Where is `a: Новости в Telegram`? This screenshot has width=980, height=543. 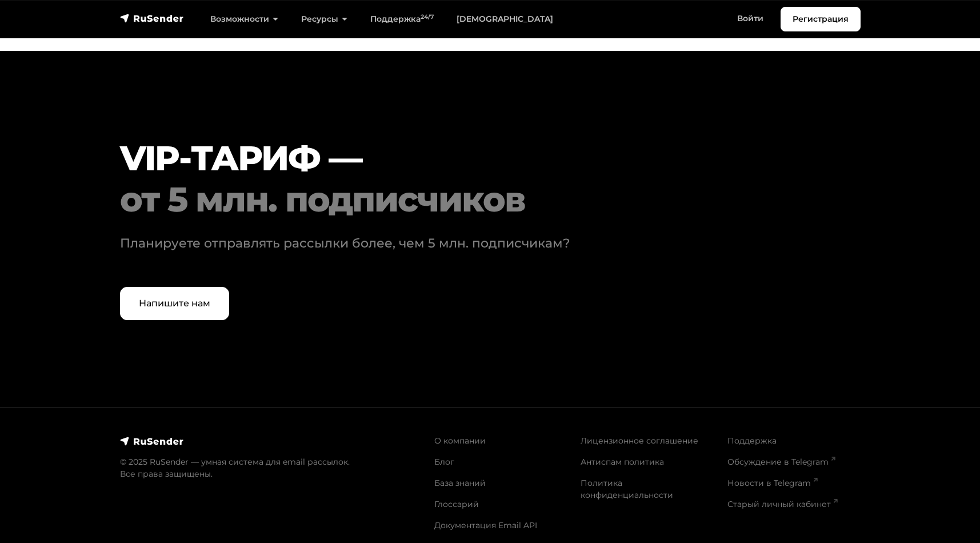 a: Новости в Telegram is located at coordinates (772, 483).